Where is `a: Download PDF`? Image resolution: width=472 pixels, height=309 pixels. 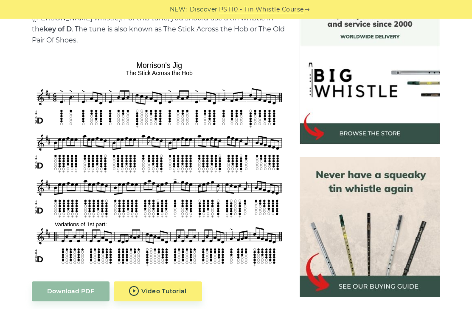 a: Download PDF is located at coordinates (70, 291).